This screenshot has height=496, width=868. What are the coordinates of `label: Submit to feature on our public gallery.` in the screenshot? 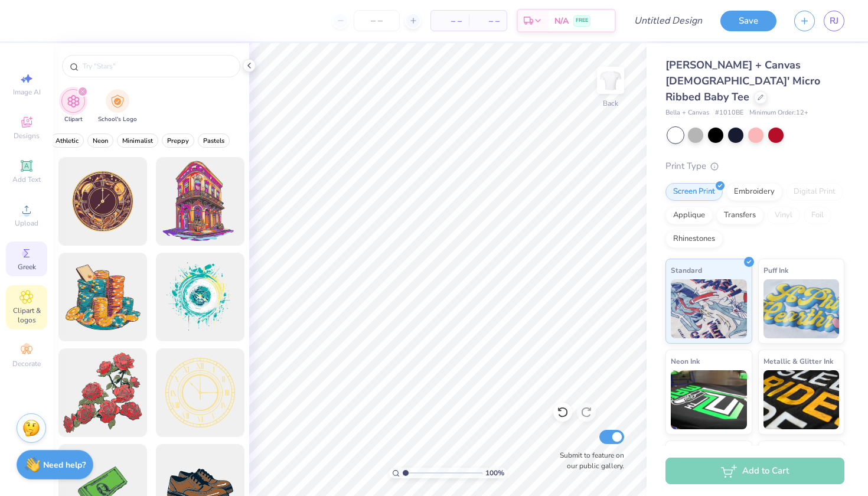 It's located at (589, 461).